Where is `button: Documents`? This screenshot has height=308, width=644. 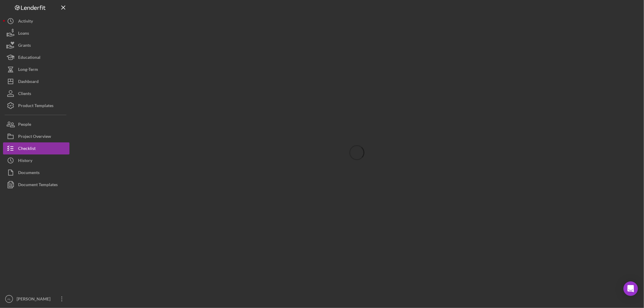
button: Documents is located at coordinates (36, 172).